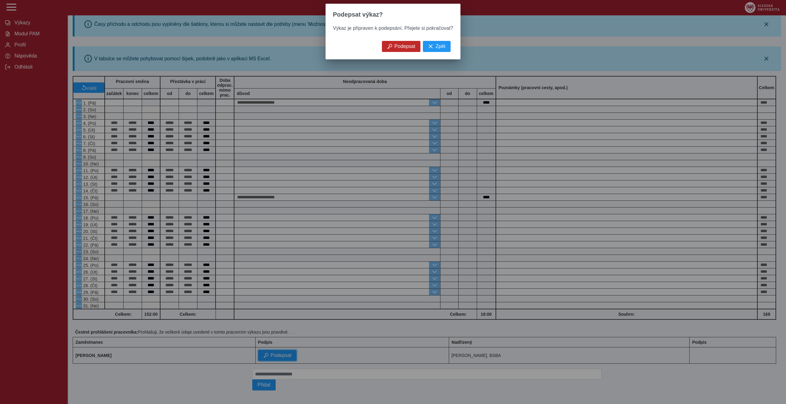 Image resolution: width=786 pixels, height=404 pixels. Describe the element at coordinates (401, 46) in the screenshot. I see `button: Podepsat` at that location.